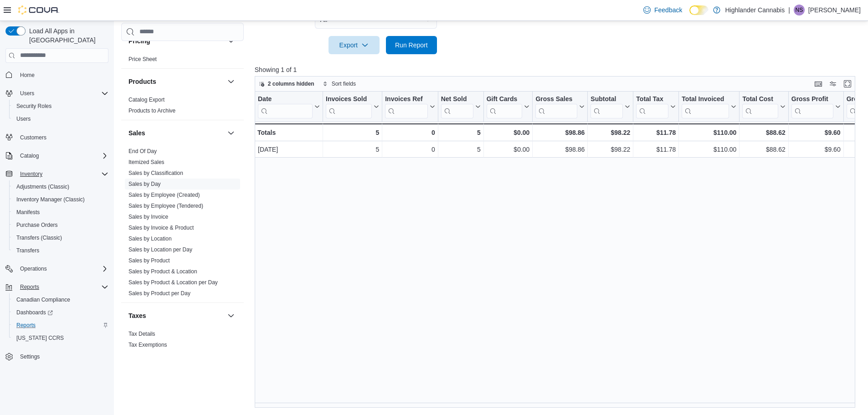 Image resolution: width=868 pixels, height=415 pixels. I want to click on button: Pricing, so click(176, 41).